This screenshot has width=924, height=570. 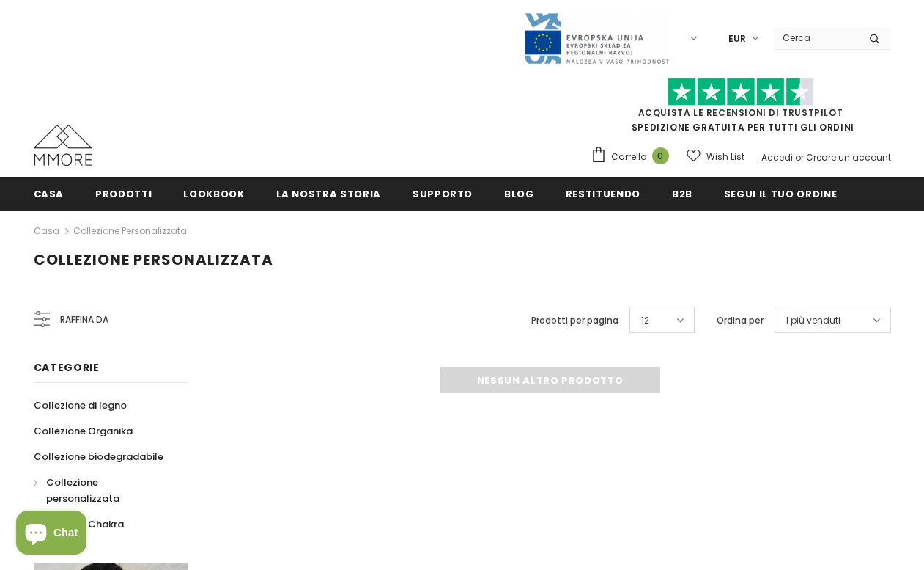 I want to click on a: Creare un account, so click(x=848, y=157).